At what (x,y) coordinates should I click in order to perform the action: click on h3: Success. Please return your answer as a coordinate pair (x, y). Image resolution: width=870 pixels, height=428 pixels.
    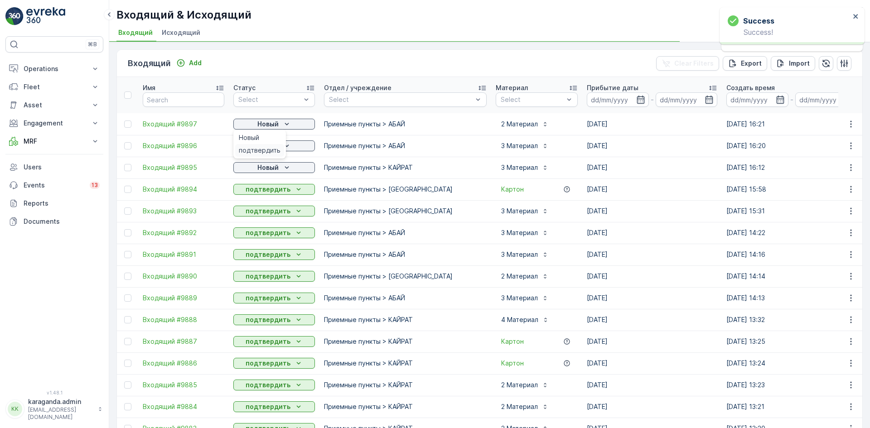
    Looking at the image, I should click on (759, 21).